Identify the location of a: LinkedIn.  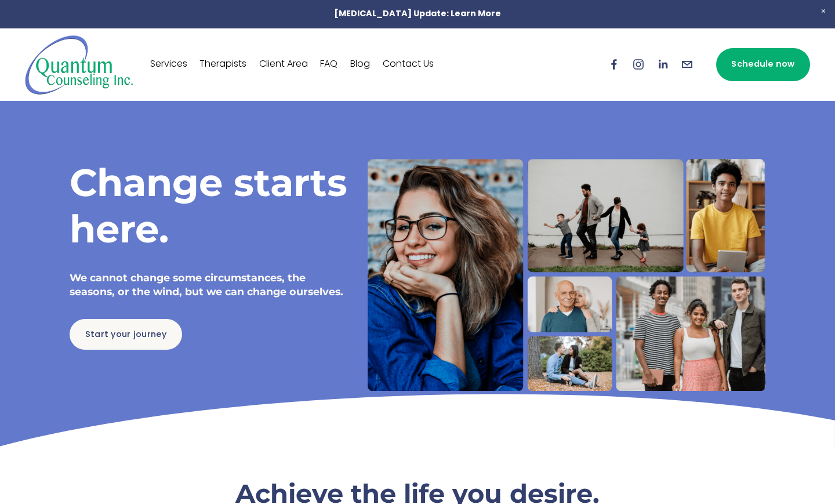
(663, 64).